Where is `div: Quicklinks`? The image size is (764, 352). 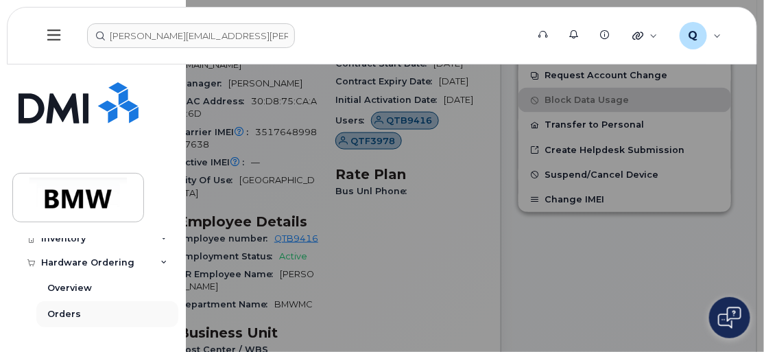
div: Quicklinks is located at coordinates (645, 36).